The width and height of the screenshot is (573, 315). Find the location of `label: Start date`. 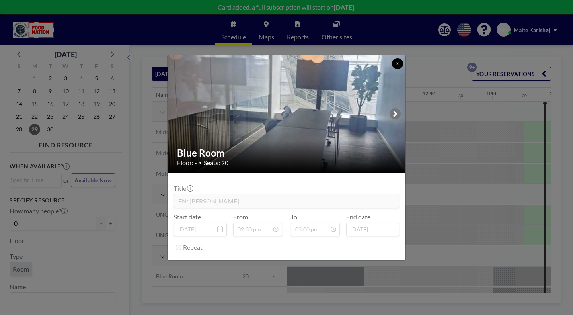

label: Start date is located at coordinates (187, 217).